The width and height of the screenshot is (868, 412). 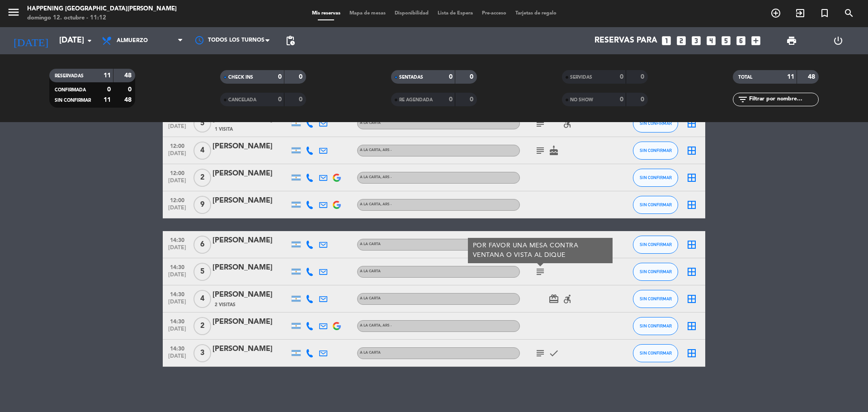 I want to click on span: CANCELADA, so click(x=242, y=100).